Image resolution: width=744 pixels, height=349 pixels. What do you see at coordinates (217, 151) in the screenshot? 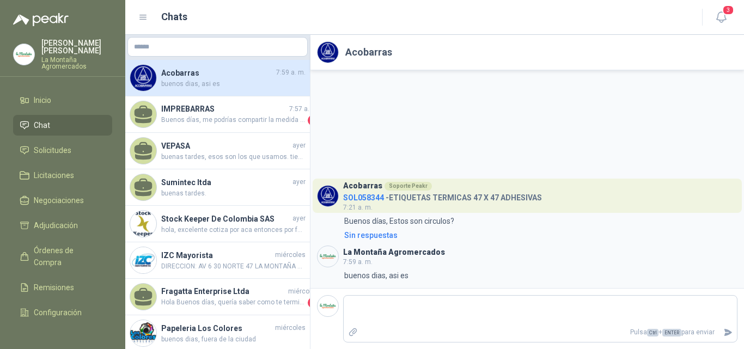
I see `a: VEPASAayerbuenas tardes, esos son los que usamos. tienen el mismo precio?` at bounding box center [217, 151].